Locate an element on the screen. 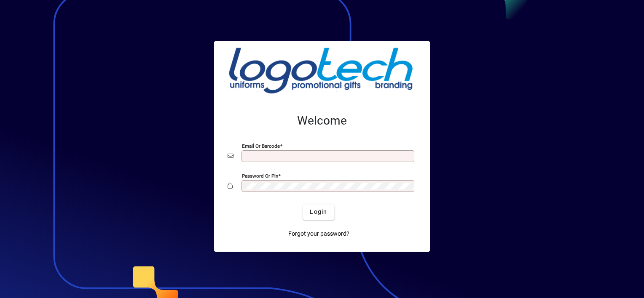 This screenshot has width=644, height=298. mat-label: Password or Pin is located at coordinates (260, 175).